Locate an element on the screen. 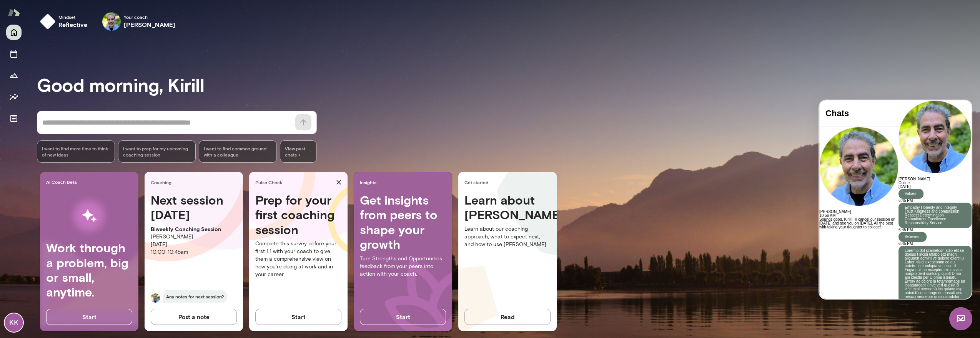  p: Values: is located at coordinates (92, 94).